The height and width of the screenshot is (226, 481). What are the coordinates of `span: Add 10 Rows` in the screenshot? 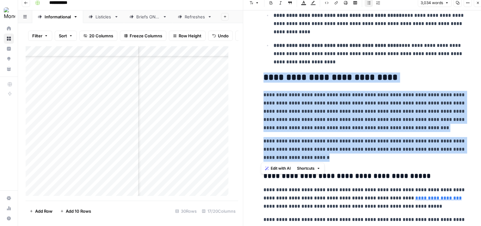 It's located at (78, 211).